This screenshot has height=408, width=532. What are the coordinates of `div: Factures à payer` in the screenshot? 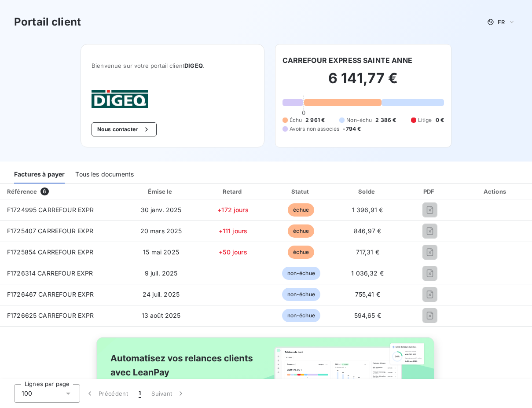 It's located at (39, 174).